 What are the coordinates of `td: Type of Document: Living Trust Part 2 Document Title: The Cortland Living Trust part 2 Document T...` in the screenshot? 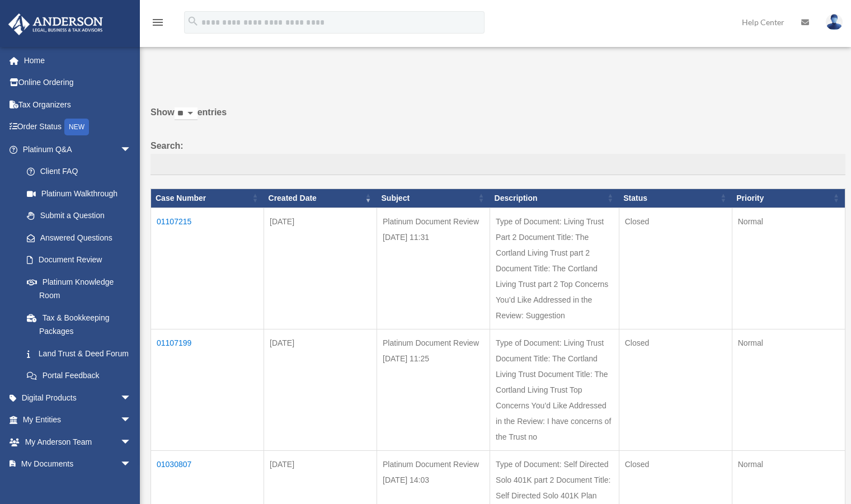 It's located at (555, 268).